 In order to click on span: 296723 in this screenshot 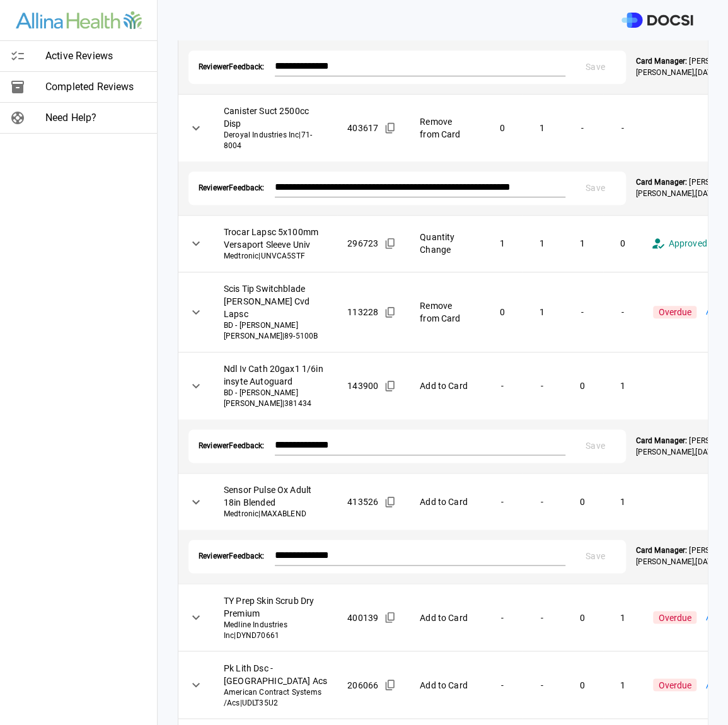, I will do `click(363, 244)`.